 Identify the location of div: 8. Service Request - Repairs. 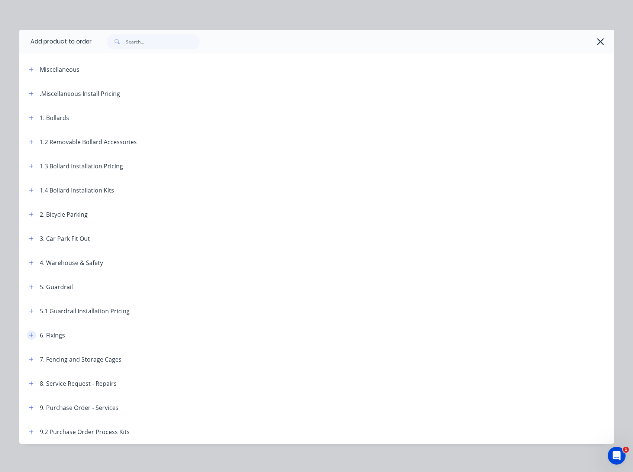
(78, 384).